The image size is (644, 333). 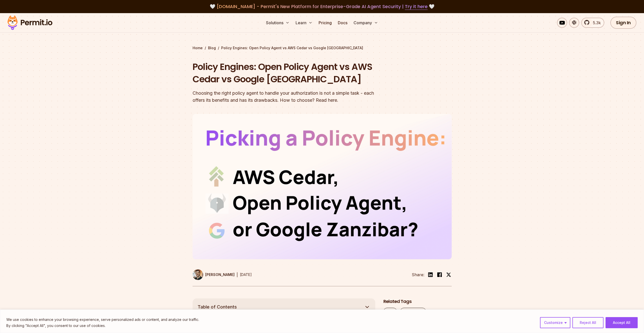 What do you see at coordinates (418, 275) in the screenshot?
I see `li: Share:` at bounding box center [418, 275].